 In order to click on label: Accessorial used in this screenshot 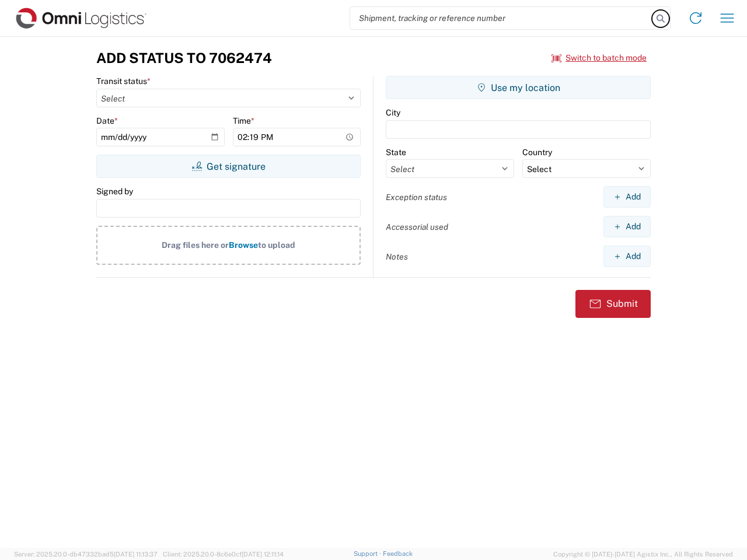, I will do `click(417, 227)`.